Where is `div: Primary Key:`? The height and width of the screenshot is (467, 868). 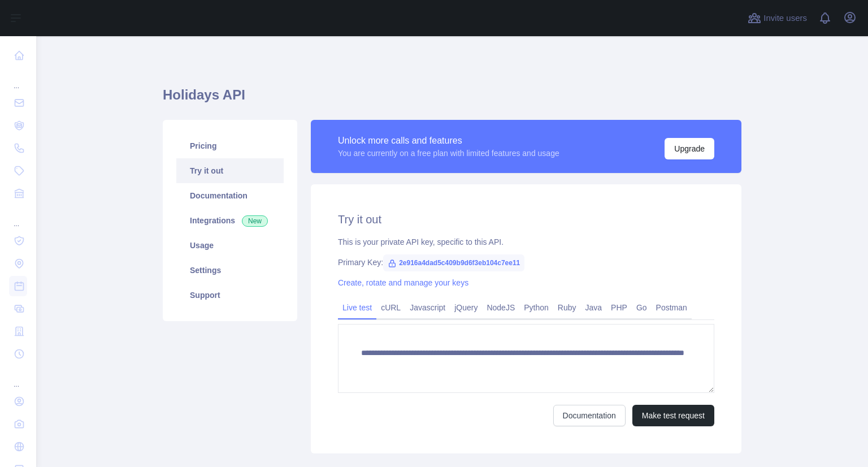 div: Primary Key: is located at coordinates (526, 262).